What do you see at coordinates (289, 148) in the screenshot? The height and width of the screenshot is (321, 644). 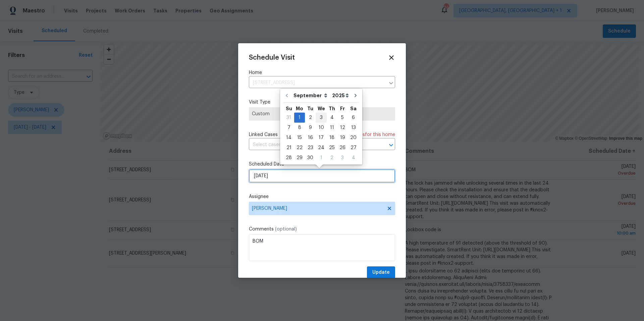 I see `div: Sun Sep 21 2025` at bounding box center [289, 148].